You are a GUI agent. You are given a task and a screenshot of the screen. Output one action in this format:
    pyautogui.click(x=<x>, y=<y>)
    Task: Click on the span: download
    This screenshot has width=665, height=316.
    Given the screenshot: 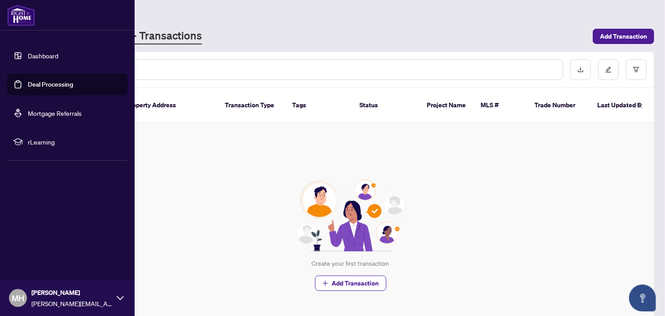 What is the action you would take?
    pyautogui.click(x=581, y=70)
    